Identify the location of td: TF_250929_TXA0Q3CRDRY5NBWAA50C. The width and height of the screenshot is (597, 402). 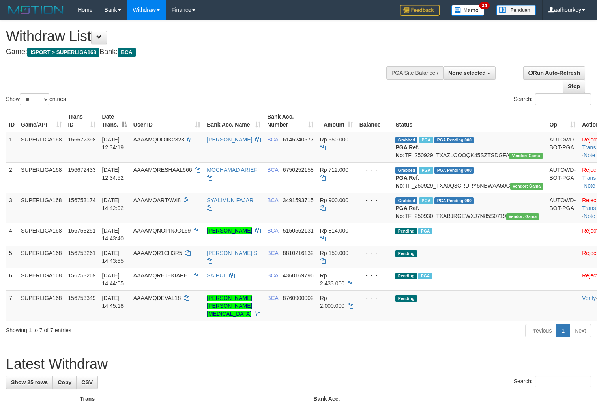
(469, 177).